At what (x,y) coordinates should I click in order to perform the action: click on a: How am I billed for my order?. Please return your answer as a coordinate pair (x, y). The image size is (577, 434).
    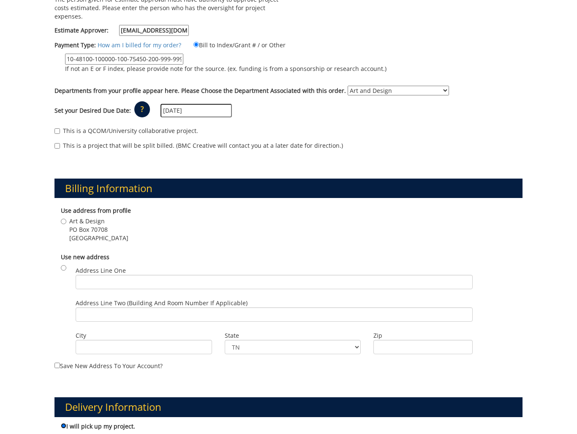
    Looking at the image, I should click on (139, 45).